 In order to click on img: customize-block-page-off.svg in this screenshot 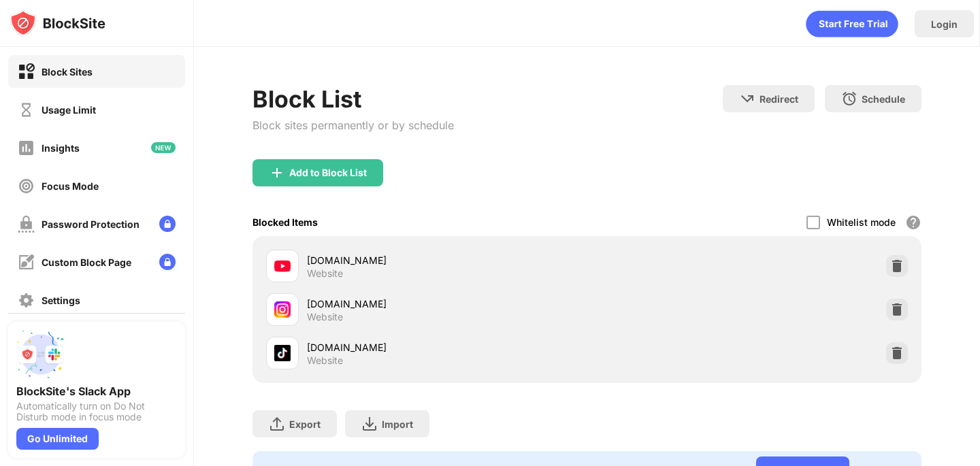, I will do `click(26, 262)`.